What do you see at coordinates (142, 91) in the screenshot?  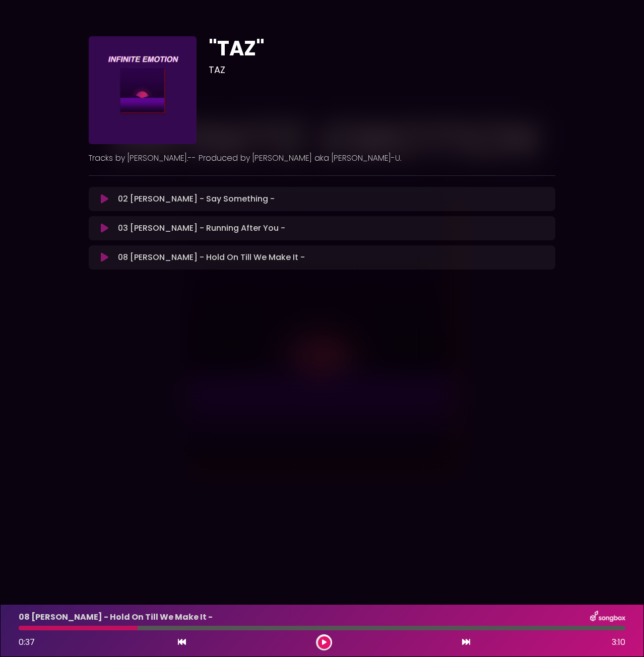 I see `img: IcwQz5fkR8S13jmypdGW` at bounding box center [142, 91].